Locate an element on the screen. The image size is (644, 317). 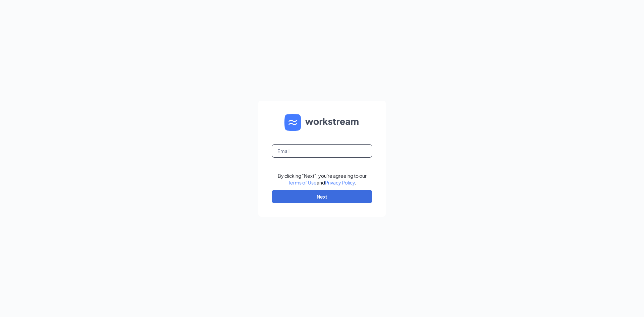
button: Next is located at coordinates (322, 197).